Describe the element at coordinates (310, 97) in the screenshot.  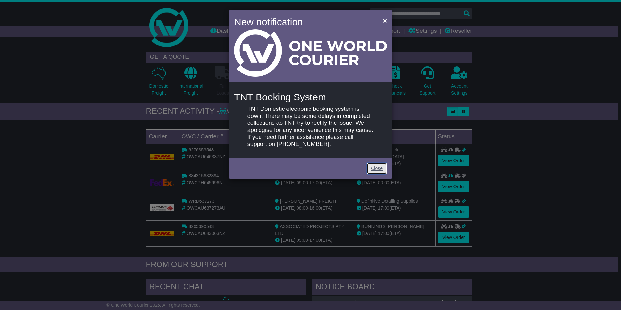
I see `h4: TNT Booking System` at that location.